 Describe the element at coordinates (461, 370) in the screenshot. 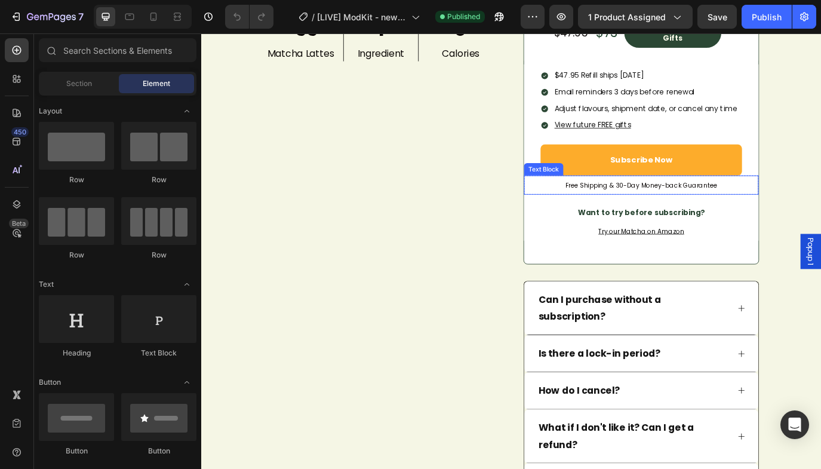

I see `p: Is there a lock-in period?` at that location.